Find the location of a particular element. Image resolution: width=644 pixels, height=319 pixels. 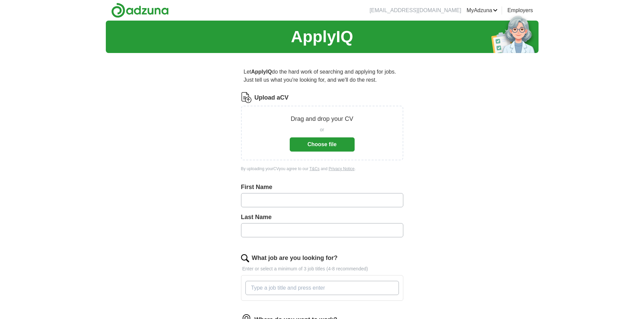

p: Drag and drop your CV is located at coordinates (322, 119).